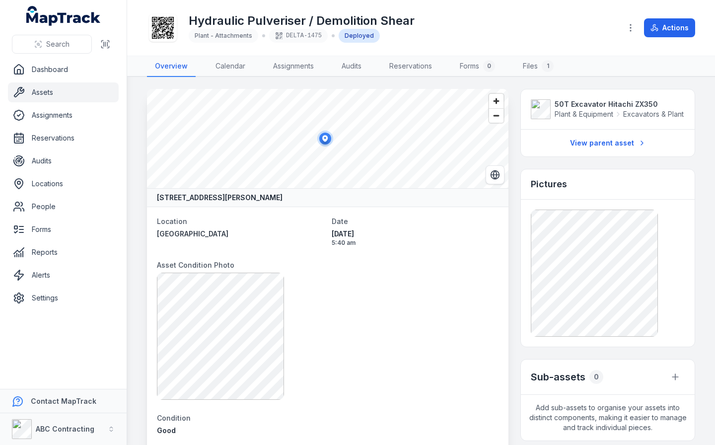 The image size is (715, 445). I want to click on div: 1, so click(548, 66).